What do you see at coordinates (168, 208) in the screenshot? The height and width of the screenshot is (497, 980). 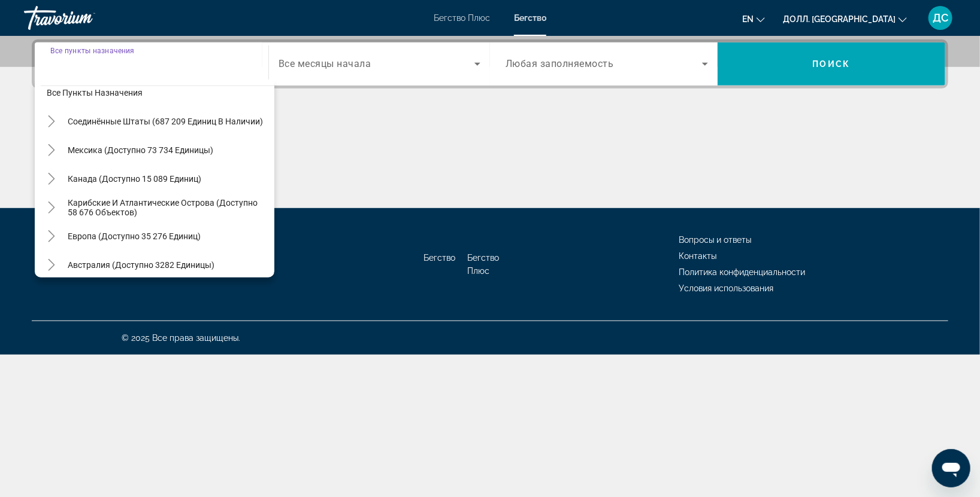 I see `button: Карибские и Атлантические острова (доступно 58 676 объектов)` at bounding box center [168, 208].